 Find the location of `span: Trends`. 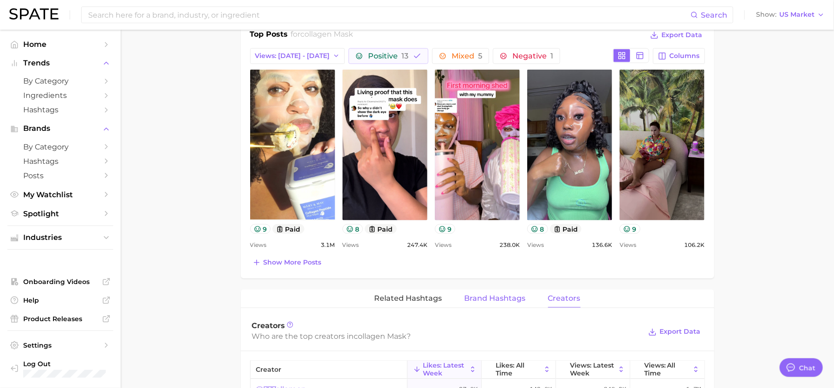

span: Trends is located at coordinates (60, 63).